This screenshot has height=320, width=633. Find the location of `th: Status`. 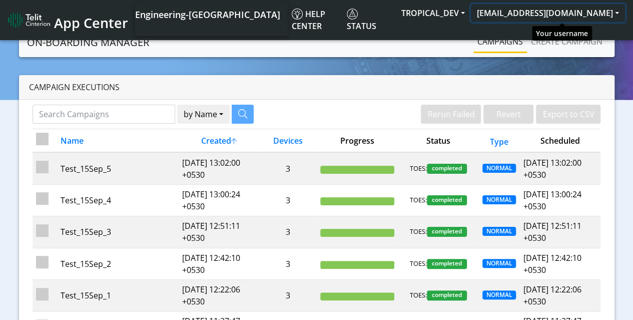

th: Status is located at coordinates (439, 141).